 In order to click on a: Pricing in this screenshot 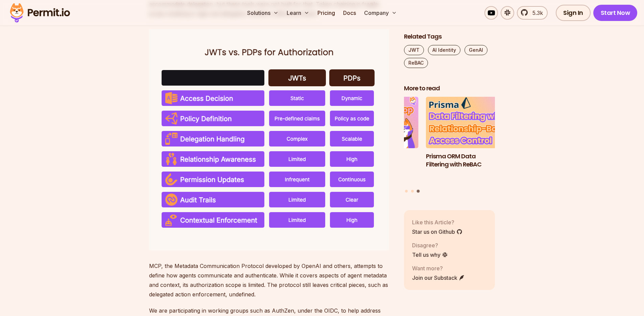, I will do `click(326, 13)`.